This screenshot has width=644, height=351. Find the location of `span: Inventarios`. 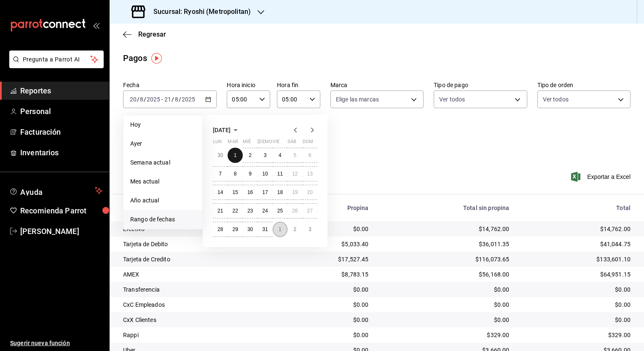

span: Inventarios is located at coordinates (61, 152).